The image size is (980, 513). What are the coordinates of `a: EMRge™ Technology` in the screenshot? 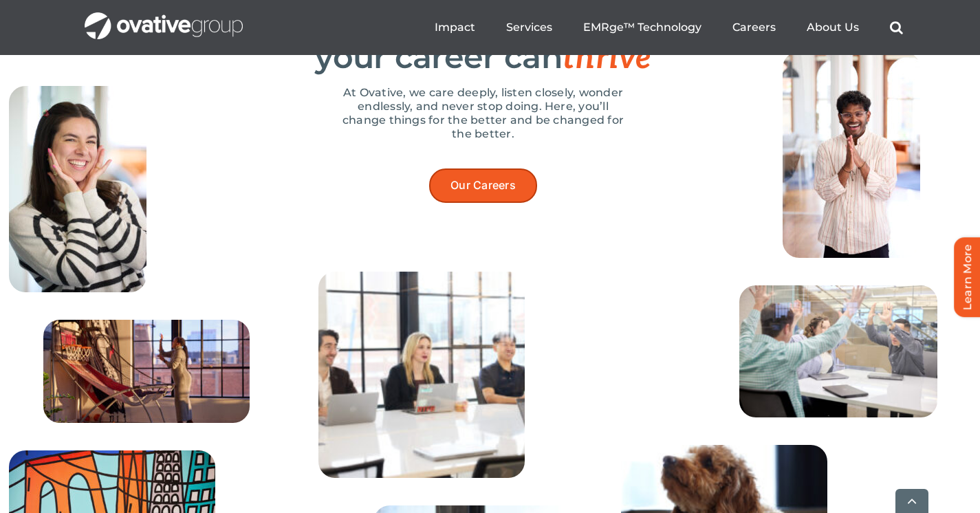 It's located at (643, 28).